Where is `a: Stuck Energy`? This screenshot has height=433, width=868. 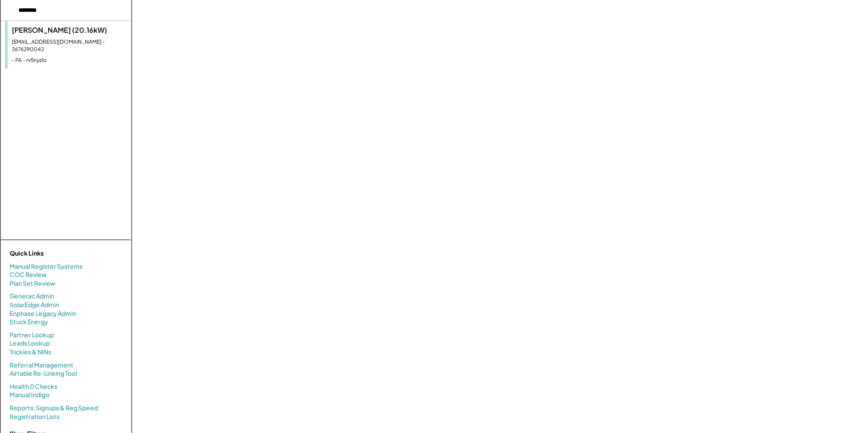 a: Stuck Energy is located at coordinates (29, 322).